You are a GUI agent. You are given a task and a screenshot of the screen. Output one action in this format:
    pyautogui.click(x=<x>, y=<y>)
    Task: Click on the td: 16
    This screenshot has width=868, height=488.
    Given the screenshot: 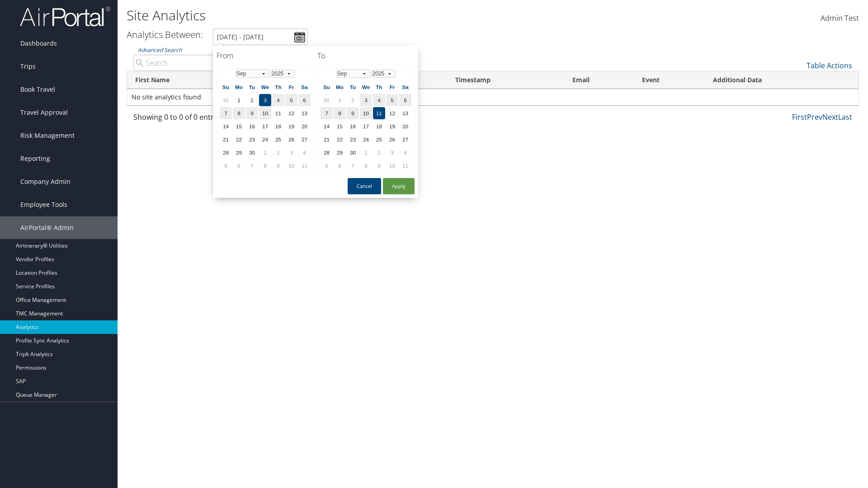 What is the action you would take?
    pyautogui.click(x=352, y=126)
    